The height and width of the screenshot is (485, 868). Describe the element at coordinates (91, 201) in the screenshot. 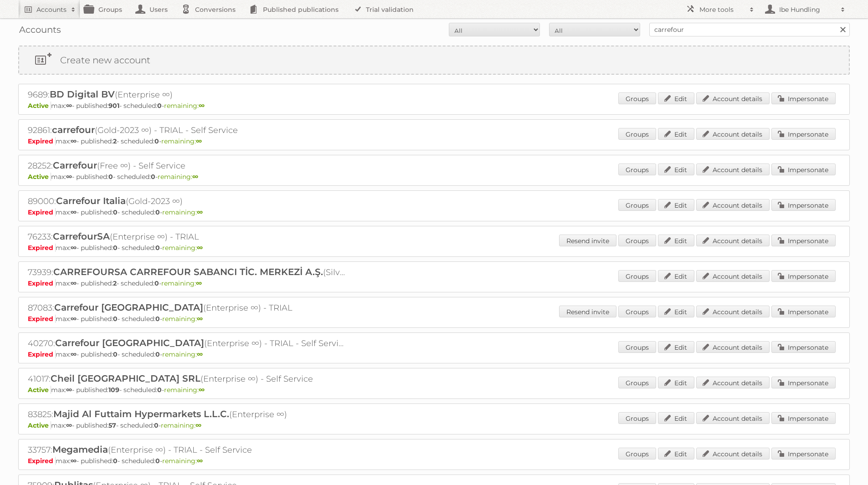

I see `span: Carrefour Italia` at that location.